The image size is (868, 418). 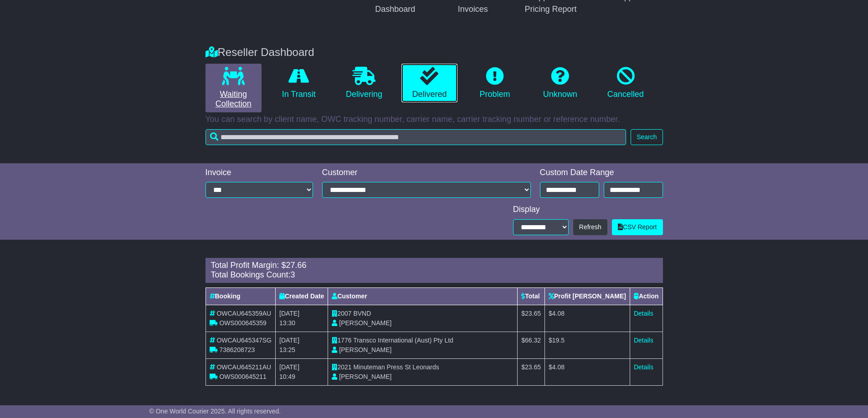 What do you see at coordinates (625, 83) in the screenshot?
I see `a: Cancelled` at bounding box center [625, 83].